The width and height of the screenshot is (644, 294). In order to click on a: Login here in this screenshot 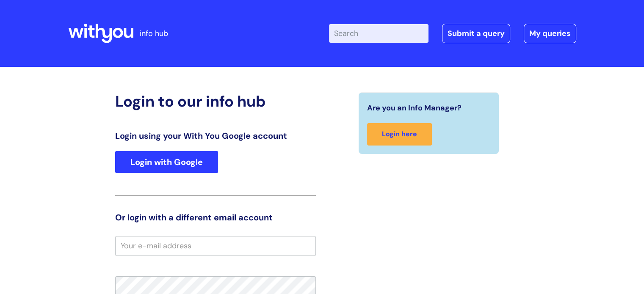, I will do `click(399, 134)`.